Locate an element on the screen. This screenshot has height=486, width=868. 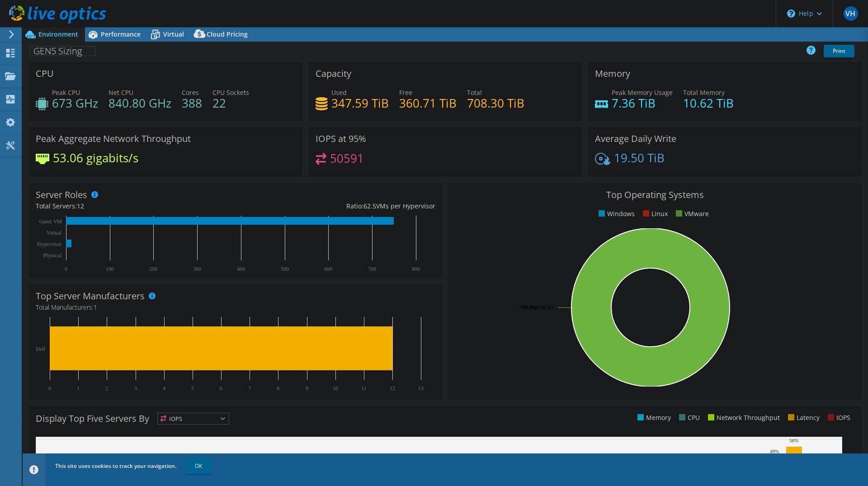
text: 49% is located at coordinates (774, 451).